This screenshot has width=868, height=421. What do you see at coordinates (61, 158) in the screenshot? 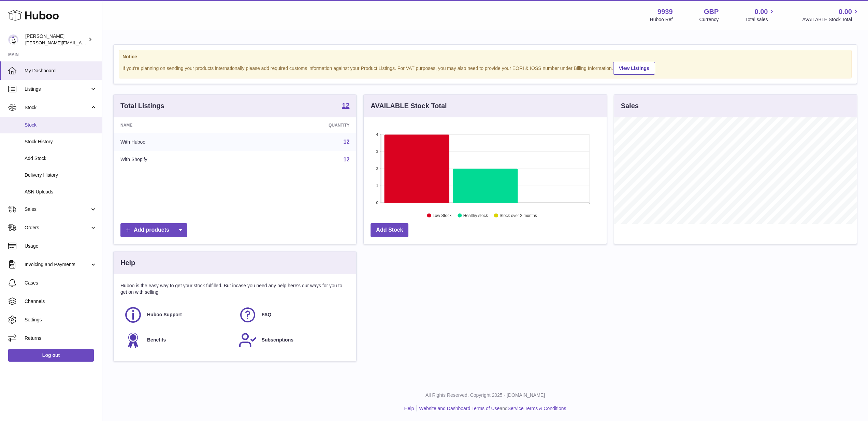
I see `span: Add Stock` at bounding box center [61, 158].